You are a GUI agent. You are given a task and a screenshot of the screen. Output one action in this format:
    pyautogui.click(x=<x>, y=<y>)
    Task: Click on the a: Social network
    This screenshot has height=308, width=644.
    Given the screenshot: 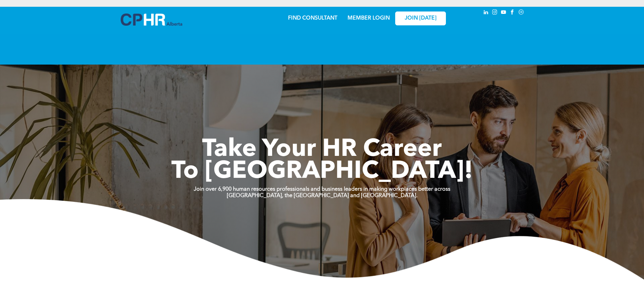 What is the action you would take?
    pyautogui.click(x=521, y=13)
    